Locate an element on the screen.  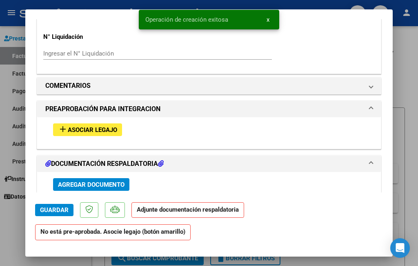
span: Guardar is located at coordinates (54, 210).